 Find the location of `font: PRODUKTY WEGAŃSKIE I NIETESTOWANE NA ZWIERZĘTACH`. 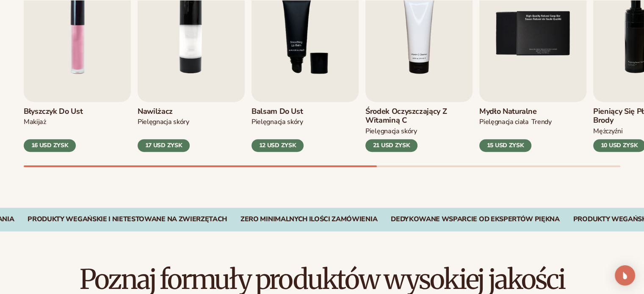

font: PRODUKTY WEGAŃSKIE I NIETESTOWANE NA ZWIERZĘTACH is located at coordinates (127, 219).